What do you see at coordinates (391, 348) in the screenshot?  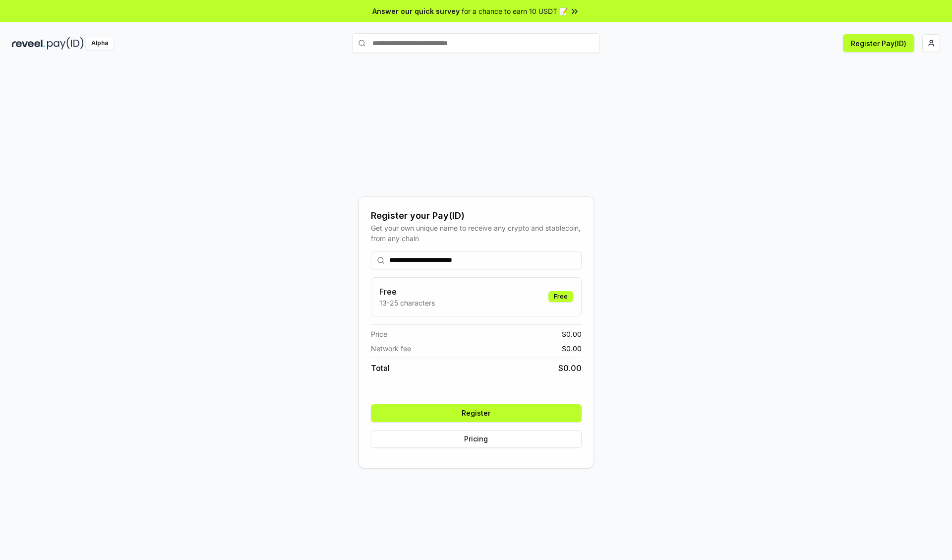 I see `span: Network fee` at bounding box center [391, 348].